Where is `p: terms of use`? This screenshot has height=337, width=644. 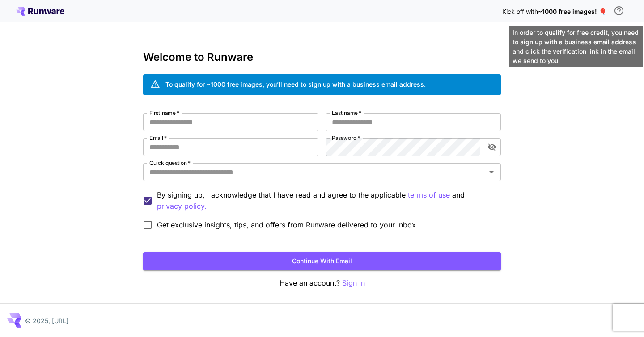
p: terms of use is located at coordinates (429, 195).